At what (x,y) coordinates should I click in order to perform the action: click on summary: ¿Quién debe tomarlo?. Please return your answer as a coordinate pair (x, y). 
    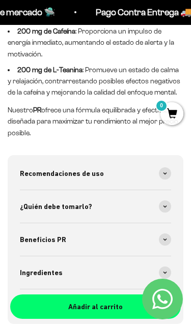
    Looking at the image, I should click on (95, 207).